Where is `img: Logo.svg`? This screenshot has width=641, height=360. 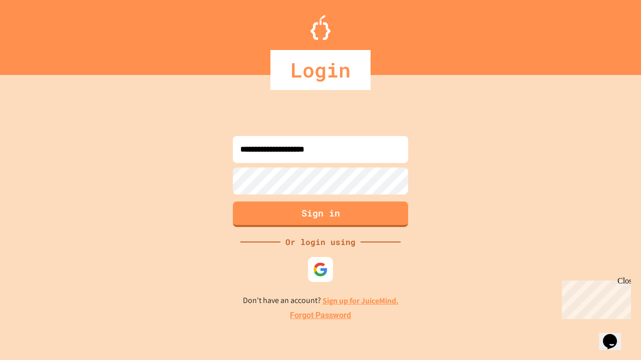 img: Logo.svg is located at coordinates (320, 28).